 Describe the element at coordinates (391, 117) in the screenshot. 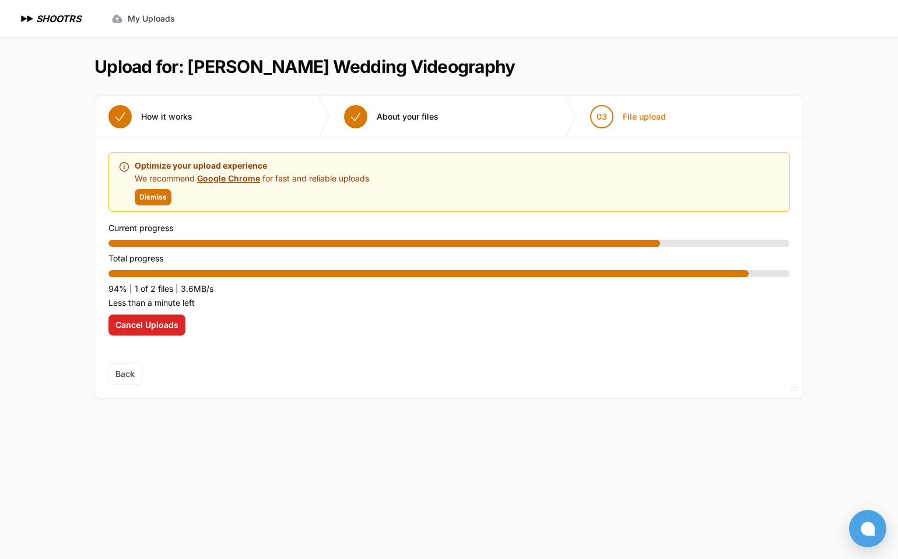

I see `button: About your files` at that location.